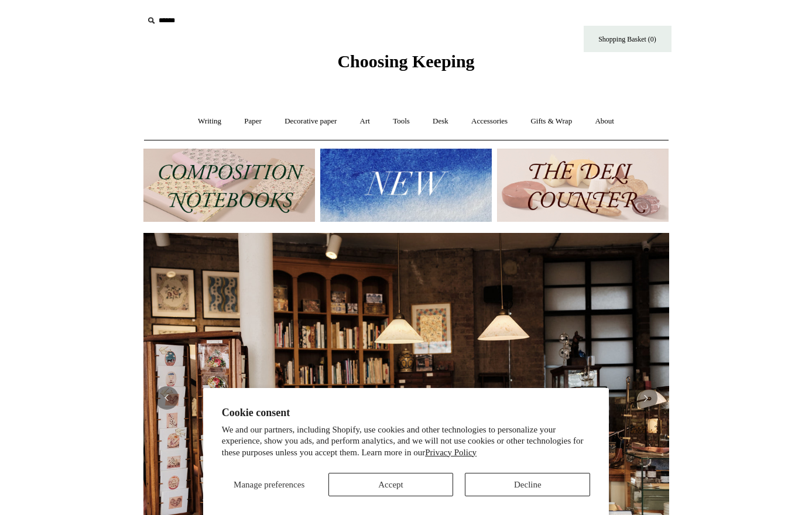 The image size is (812, 515). I want to click on a: Paper, so click(253, 121).